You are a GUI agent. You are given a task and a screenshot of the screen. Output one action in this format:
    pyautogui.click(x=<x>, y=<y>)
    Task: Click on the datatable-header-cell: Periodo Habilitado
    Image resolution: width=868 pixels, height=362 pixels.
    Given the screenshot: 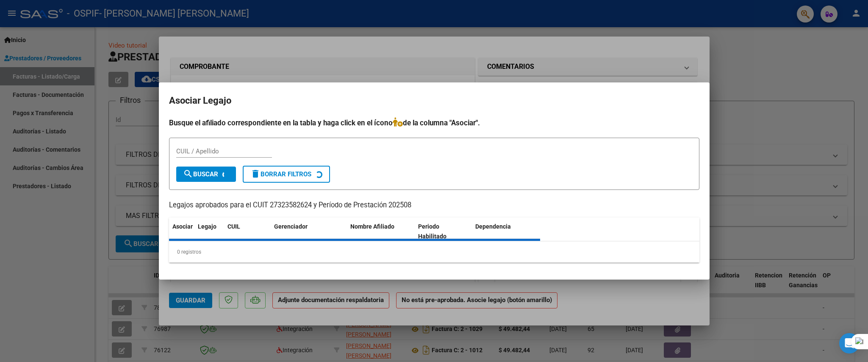 What is the action you would take?
    pyautogui.click(x=443, y=231)
    